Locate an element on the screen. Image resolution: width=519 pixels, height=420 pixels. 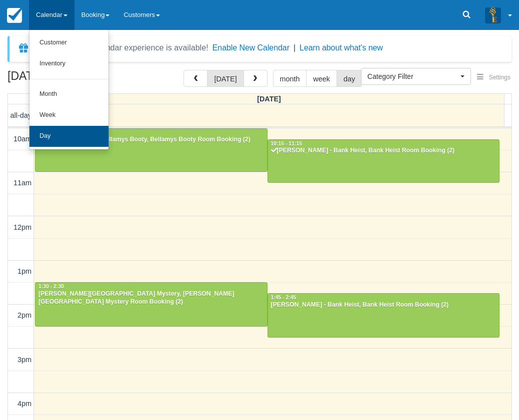
span: 1pm is located at coordinates (25, 271).